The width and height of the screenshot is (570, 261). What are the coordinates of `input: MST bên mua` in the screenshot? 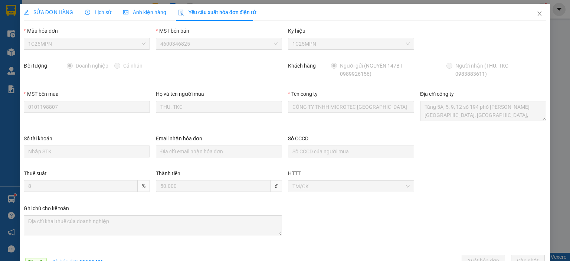 It's located at (87, 107).